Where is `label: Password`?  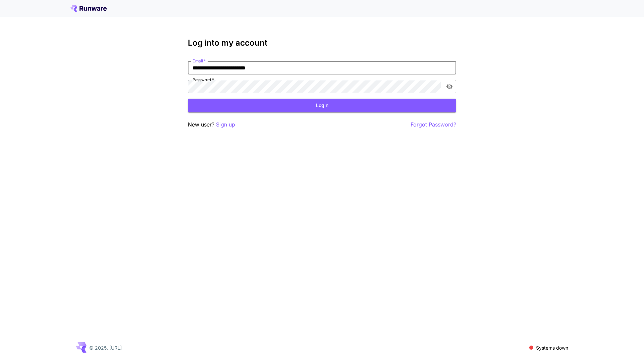 label: Password is located at coordinates (203, 79).